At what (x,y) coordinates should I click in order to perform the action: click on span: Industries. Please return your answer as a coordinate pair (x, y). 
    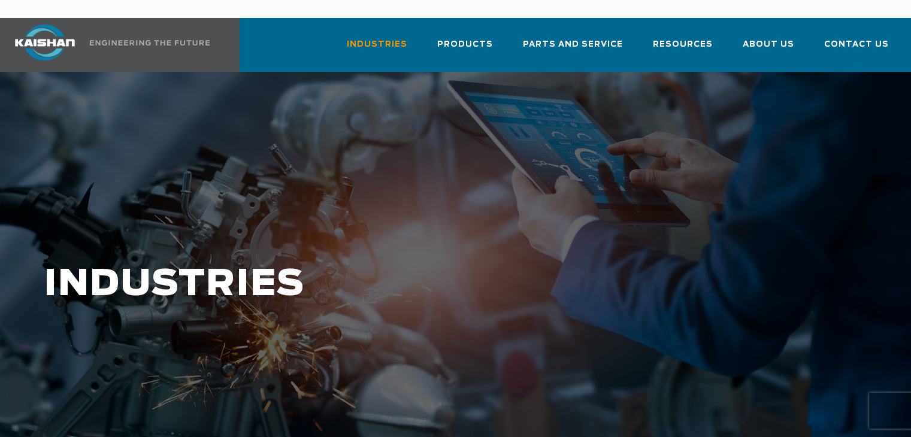
    Looking at the image, I should click on (377, 44).